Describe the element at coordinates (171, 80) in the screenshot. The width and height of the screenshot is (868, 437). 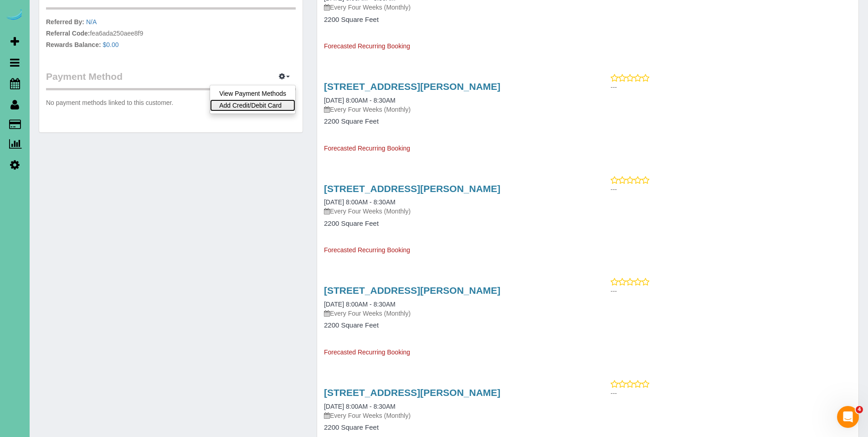
I see `legend: Payment Method` at that location.